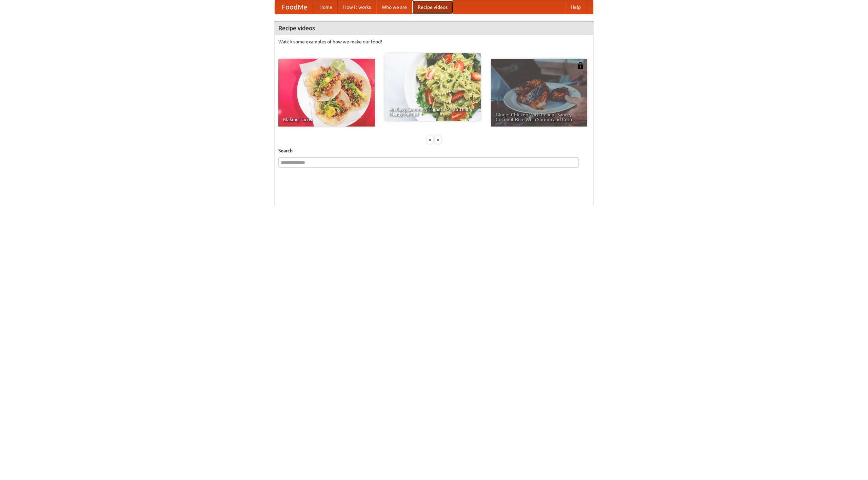  Describe the element at coordinates (434, 151) in the screenshot. I see `h5: Search` at that location.